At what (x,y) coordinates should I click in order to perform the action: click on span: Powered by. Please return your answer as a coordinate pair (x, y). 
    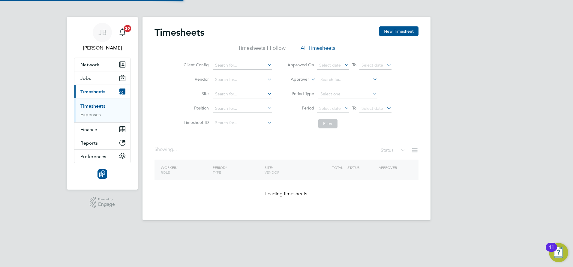
    Looking at the image, I should click on (107, 199).